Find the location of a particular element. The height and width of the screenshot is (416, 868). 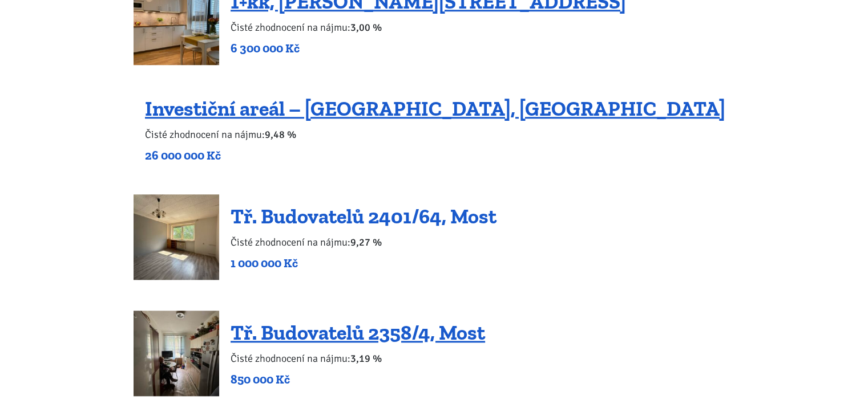

b: 3,00 % is located at coordinates (366, 27).